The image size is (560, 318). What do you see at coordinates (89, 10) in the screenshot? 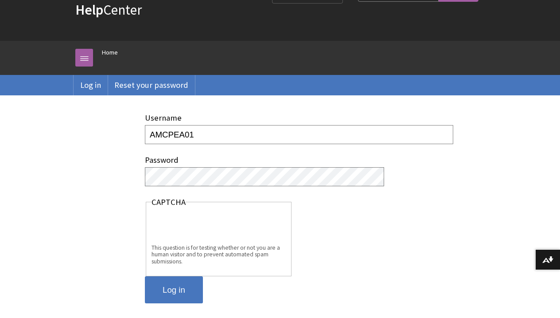
I see `strong: Help` at bounding box center [89, 10].